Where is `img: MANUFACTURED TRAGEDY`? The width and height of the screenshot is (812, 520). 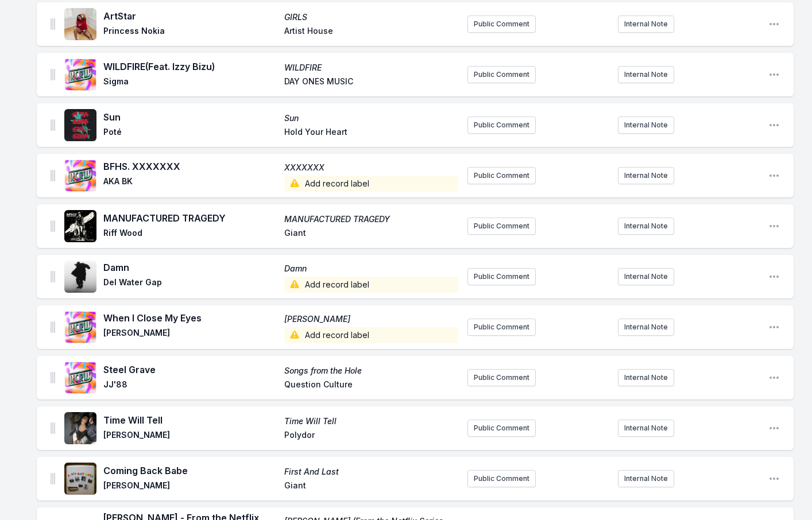 img: MANUFACTURED TRAGEDY is located at coordinates (80, 226).